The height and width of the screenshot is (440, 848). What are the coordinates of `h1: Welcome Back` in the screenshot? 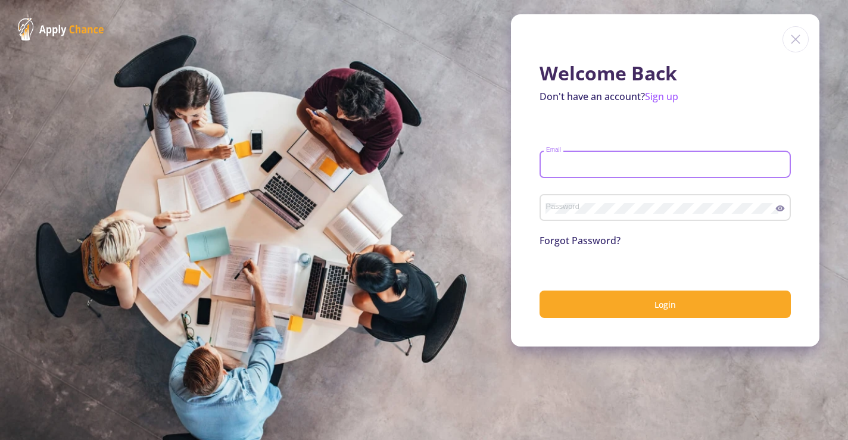 It's located at (665, 73).